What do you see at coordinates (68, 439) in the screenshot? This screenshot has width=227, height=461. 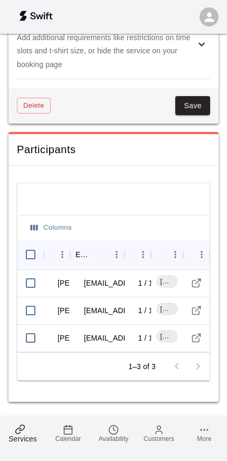 I see `span: Calendar` at bounding box center [68, 439].